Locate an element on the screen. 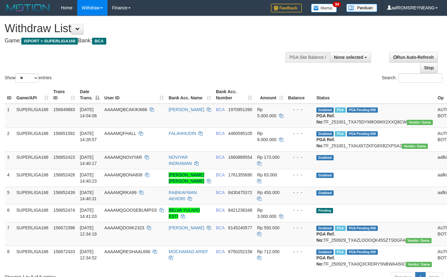  td: 3 is located at coordinates (9, 160).